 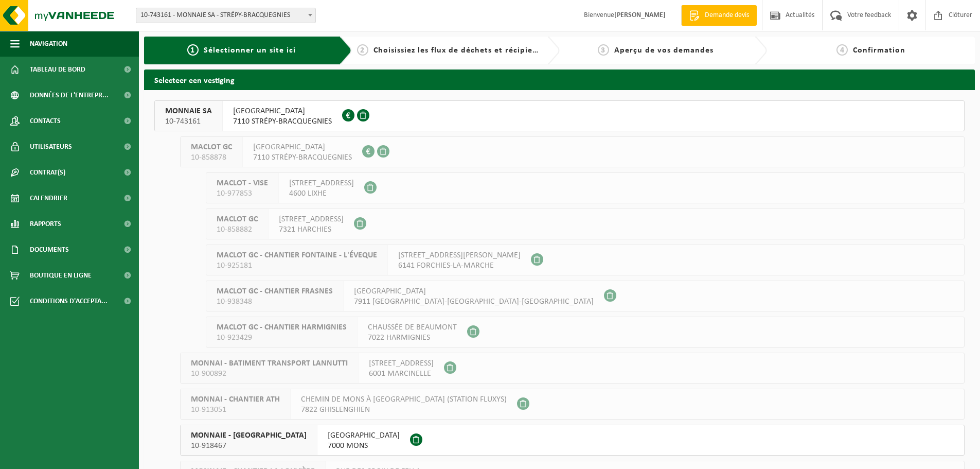 What do you see at coordinates (879, 51) in the screenshot?
I see `span: Confirmation` at bounding box center [879, 51].